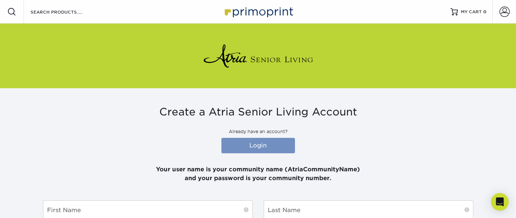 Image resolution: width=516 pixels, height=218 pixels. What do you see at coordinates (258, 146) in the screenshot?
I see `a: Login` at bounding box center [258, 146].